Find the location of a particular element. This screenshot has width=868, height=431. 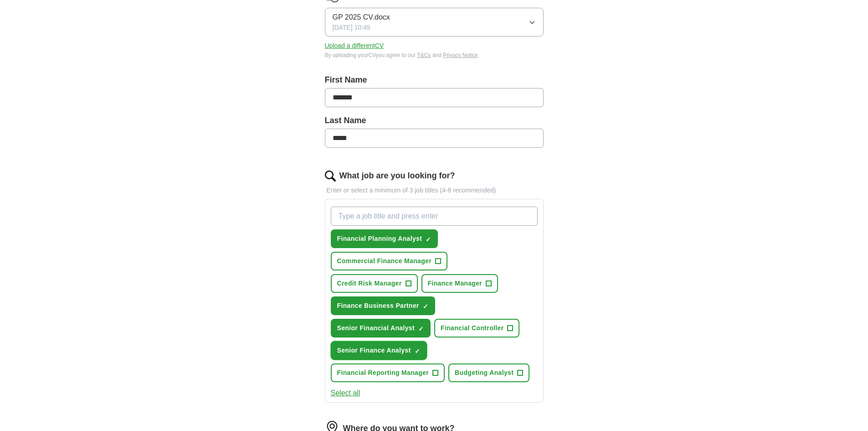

label: What job are you looking for? is located at coordinates (398, 175).